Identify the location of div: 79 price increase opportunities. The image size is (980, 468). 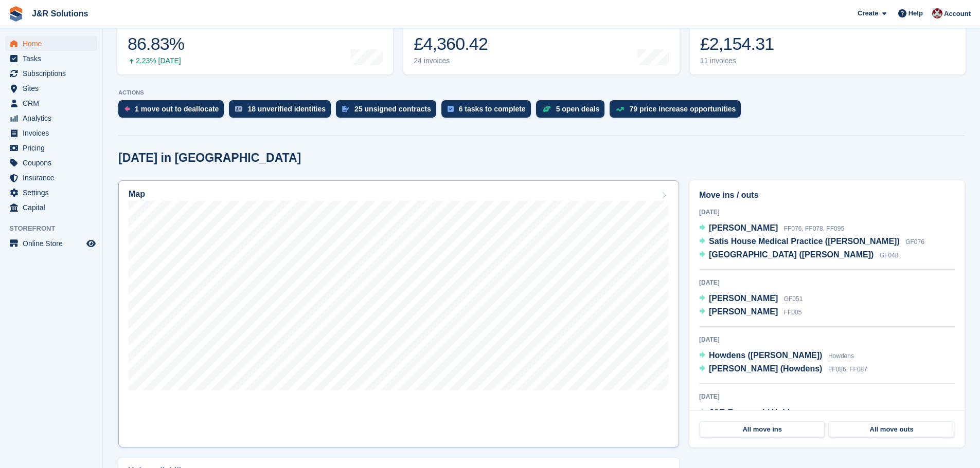
(682, 109).